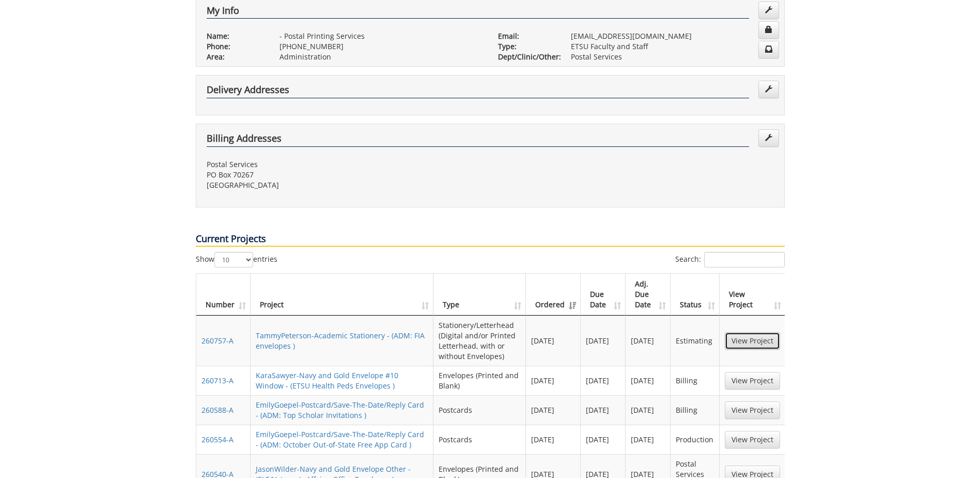  Describe the element at coordinates (235, 46) in the screenshot. I see `p: Phone:` at that location.